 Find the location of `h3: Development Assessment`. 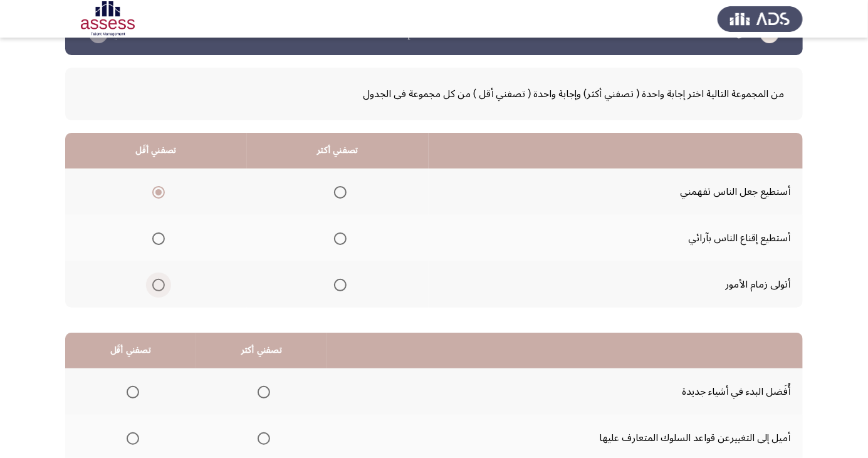

h3: Development Assessment is located at coordinates (434, 34).